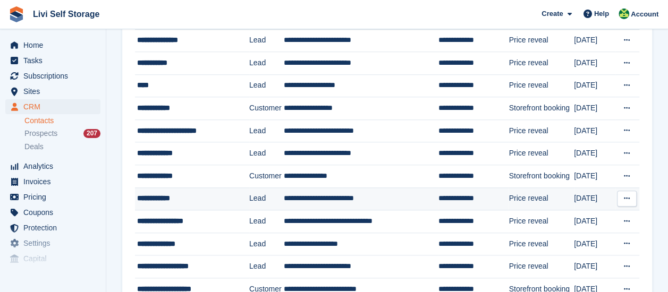 The width and height of the screenshot is (668, 292). I want to click on span: Pricing, so click(55, 197).